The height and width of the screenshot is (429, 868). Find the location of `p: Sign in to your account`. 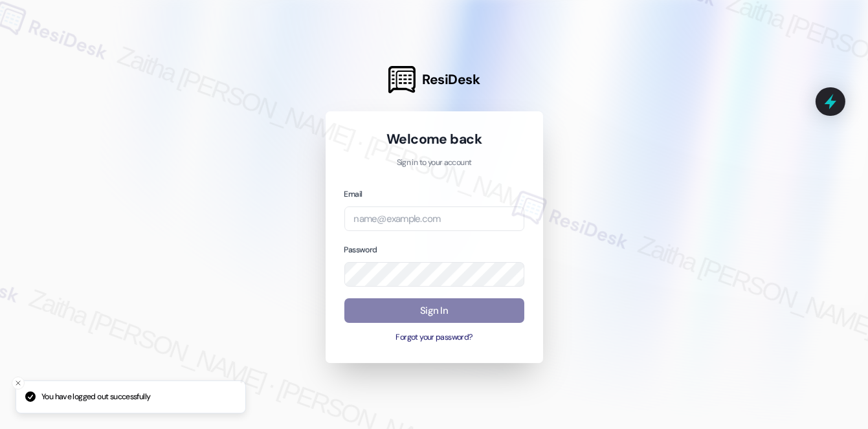

p: Sign in to your account is located at coordinates (434, 163).